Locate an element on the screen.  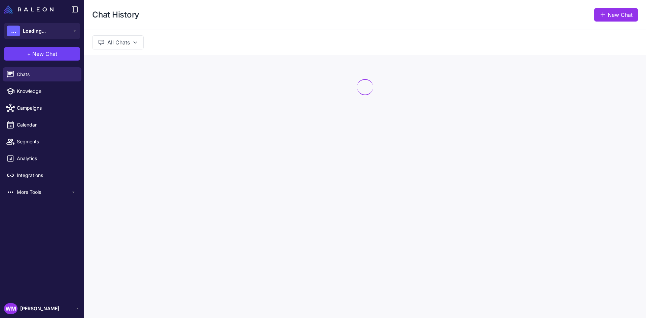
span: Knowledge is located at coordinates (46, 91).